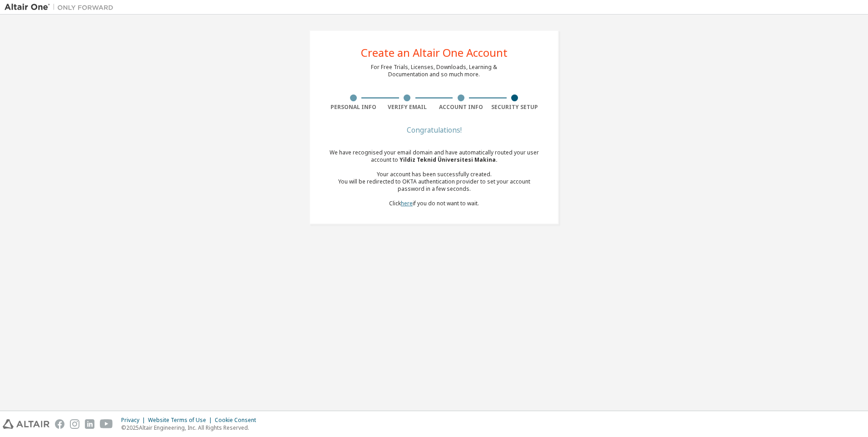 The height and width of the screenshot is (437, 868). I want to click on img: instagram.svg, so click(75, 424).